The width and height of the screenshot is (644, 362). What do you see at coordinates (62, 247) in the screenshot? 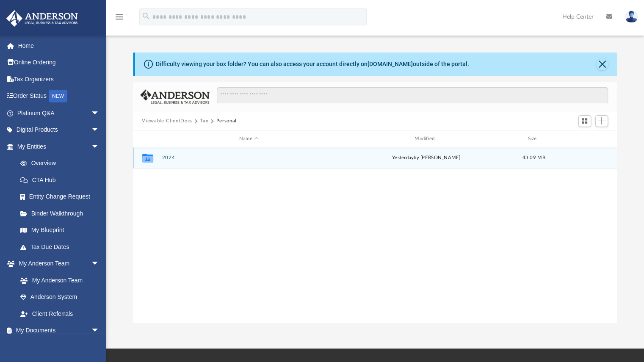
I see `a: Tax Due Dates` at bounding box center [62, 247].